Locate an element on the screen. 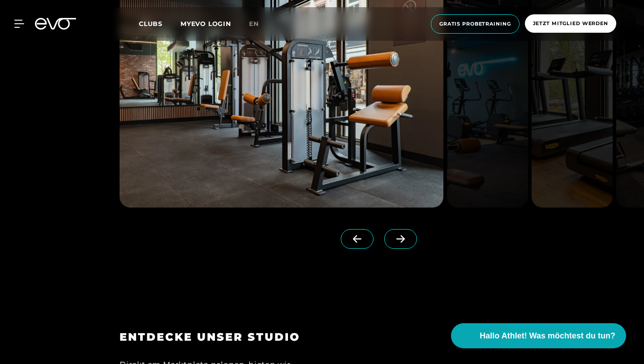 The height and width of the screenshot is (364, 644). span: Hallo Athlet! Was möchtest du tun? is located at coordinates (547, 336).